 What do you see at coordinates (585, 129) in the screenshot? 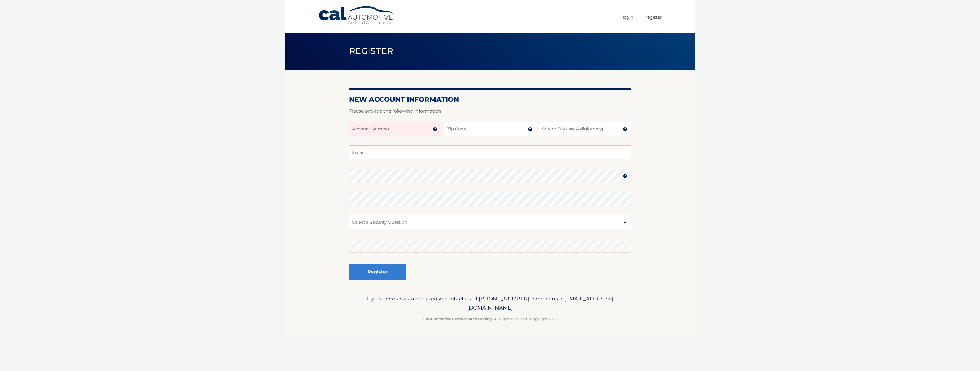
I see `input: SSN or EIN (last 4 digits only)` at bounding box center [585, 129].